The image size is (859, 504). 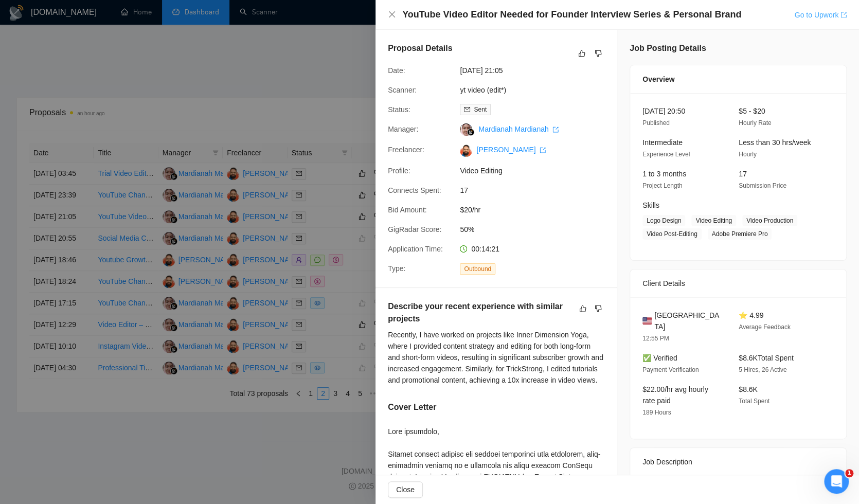 I want to click on span: Hourly, so click(x=747, y=154).